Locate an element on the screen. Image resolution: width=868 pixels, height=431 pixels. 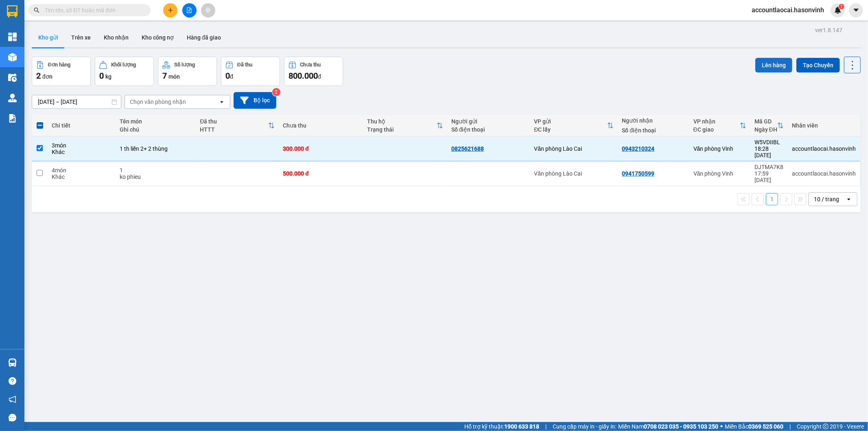
span: Miền Bắc is located at coordinates (754, 426).